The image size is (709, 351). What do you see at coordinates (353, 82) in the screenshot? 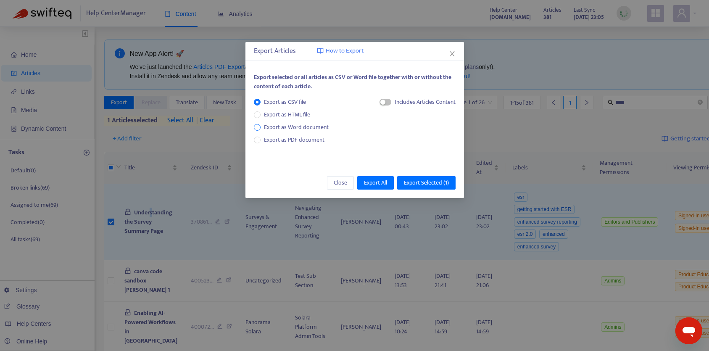
I see `span: Export selected or all articles as CSV or Word file together with or without the content of each ...` at bounding box center [353, 82].